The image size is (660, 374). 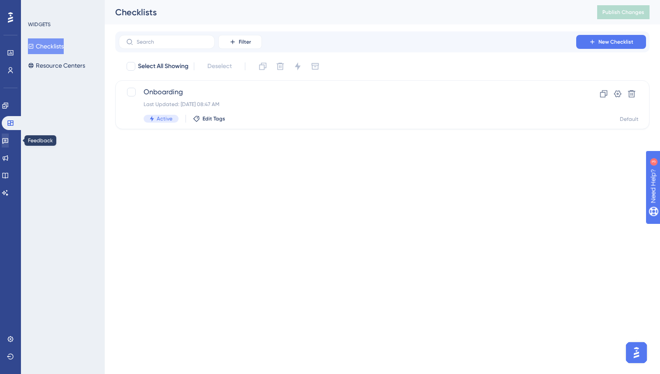 I want to click on button: Edit Tags, so click(x=209, y=119).